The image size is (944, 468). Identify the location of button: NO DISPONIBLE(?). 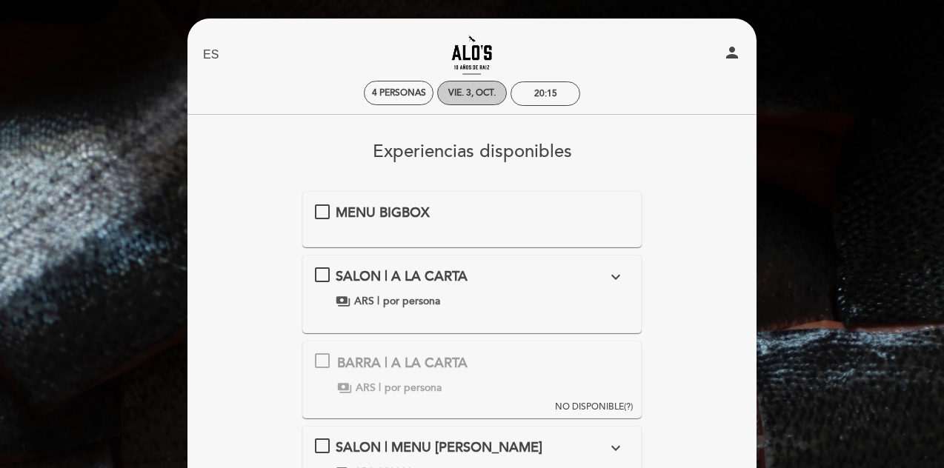
(593, 378).